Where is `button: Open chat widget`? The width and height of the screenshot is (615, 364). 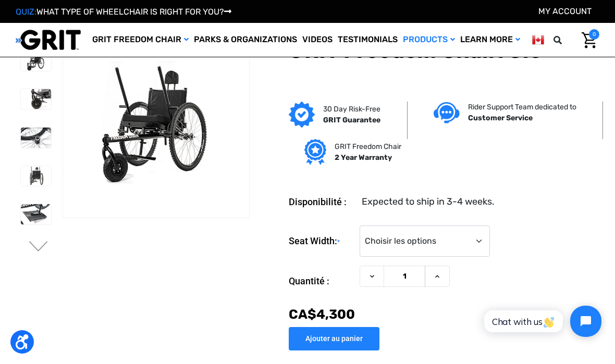 button: Open chat widget is located at coordinates (113, 25).